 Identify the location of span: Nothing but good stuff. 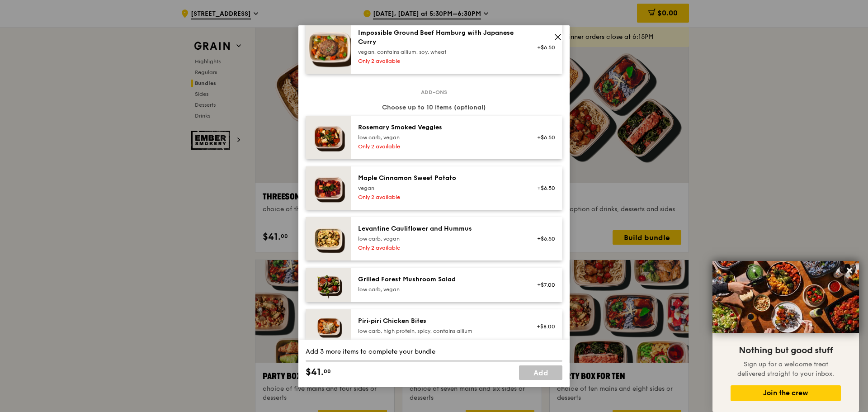
(786, 351).